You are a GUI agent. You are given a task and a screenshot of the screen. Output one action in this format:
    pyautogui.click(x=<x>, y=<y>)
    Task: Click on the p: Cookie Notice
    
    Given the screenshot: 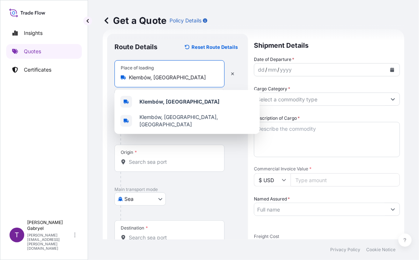 What is the action you would take?
    pyautogui.click(x=381, y=249)
    